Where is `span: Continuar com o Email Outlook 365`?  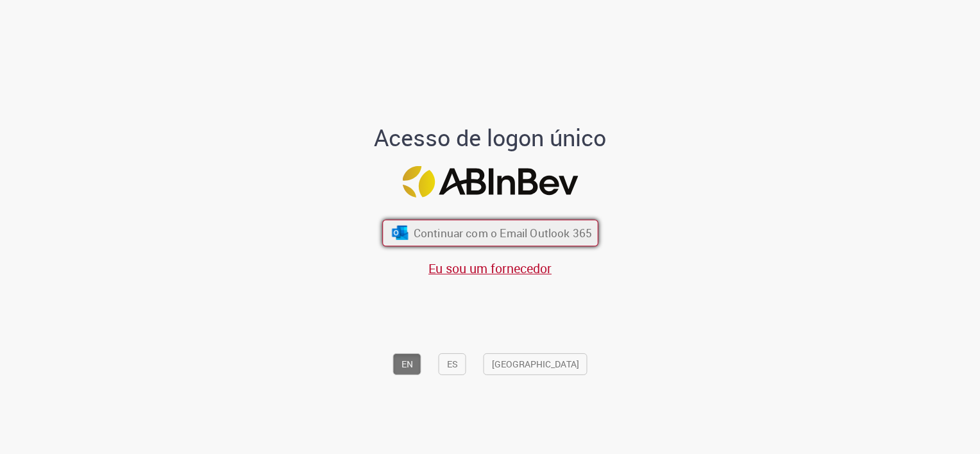
span: Continuar com o Email Outlook 365 is located at coordinates (502, 233).